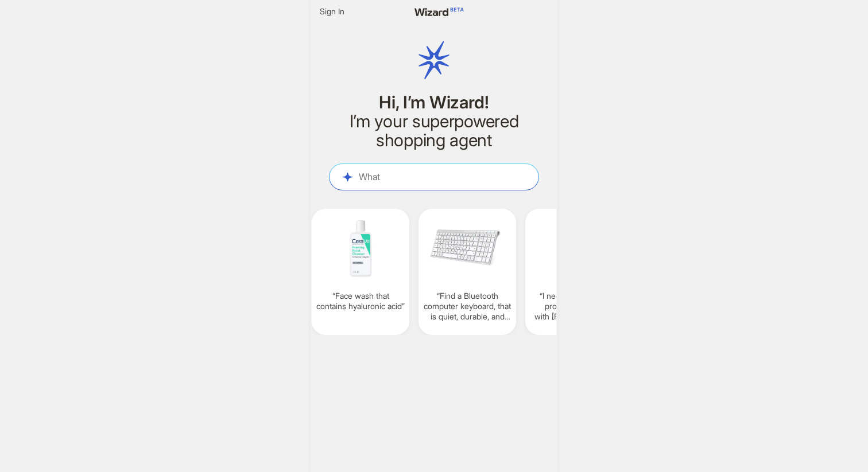 Image resolution: width=868 pixels, height=472 pixels. What do you see at coordinates (434, 131) in the screenshot?
I see `h2: I’m your superpowered shopping agent` at bounding box center [434, 131].